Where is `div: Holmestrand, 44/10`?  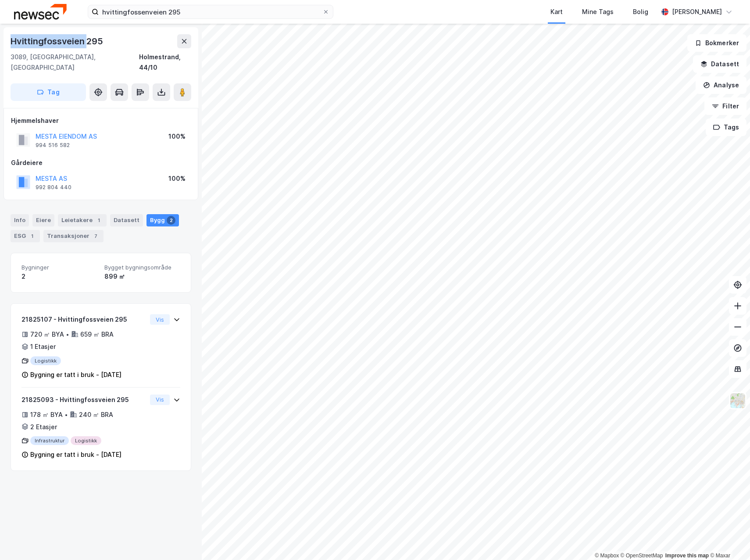 div: Holmestrand, 44/10 is located at coordinates (165, 62).